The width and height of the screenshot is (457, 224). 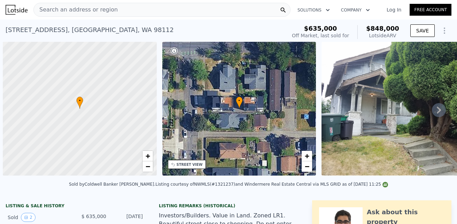 I want to click on span: Search an address or region, so click(x=76, y=10).